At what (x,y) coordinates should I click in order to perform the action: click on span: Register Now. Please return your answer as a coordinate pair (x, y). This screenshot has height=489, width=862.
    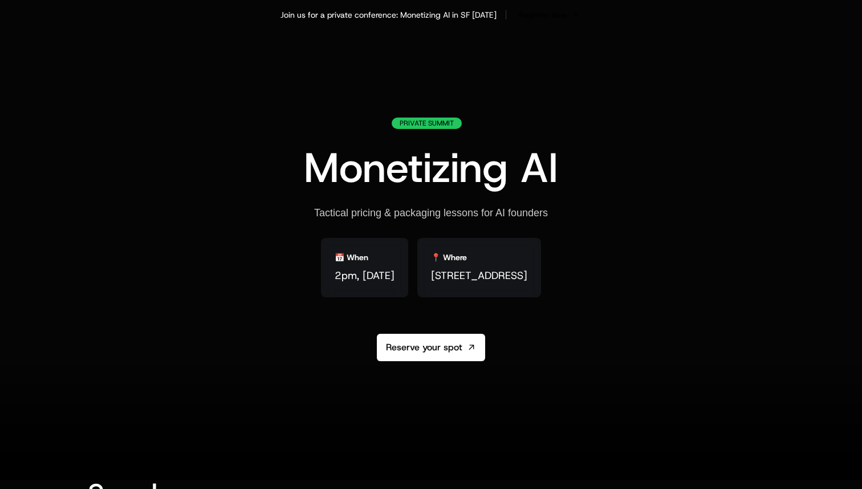
    Looking at the image, I should click on (543, 15).